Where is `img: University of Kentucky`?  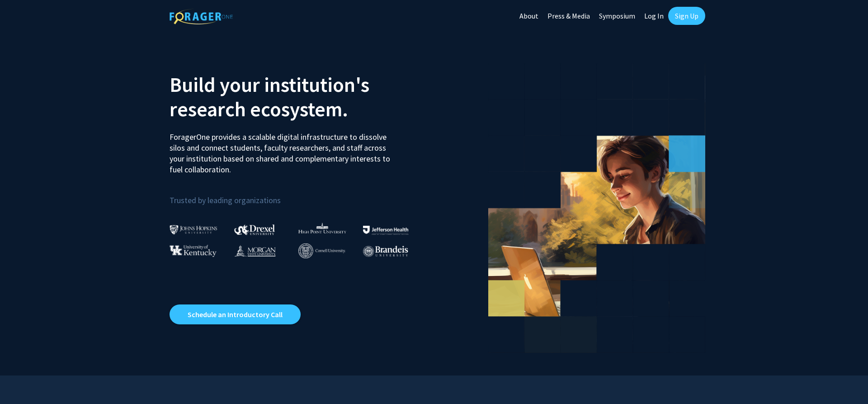 img: University of Kentucky is located at coordinates (193, 250).